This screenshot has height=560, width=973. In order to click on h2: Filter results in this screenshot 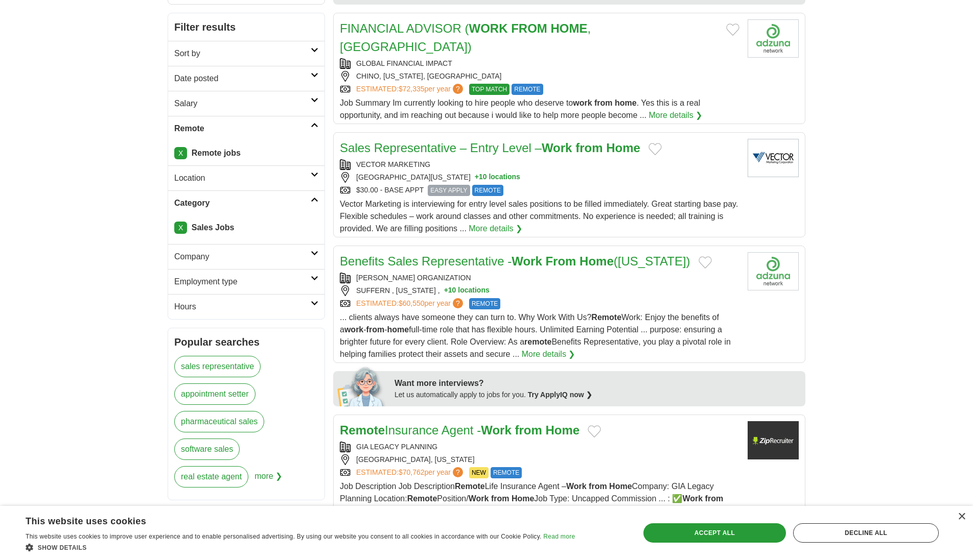, I will do `click(247, 27)`.